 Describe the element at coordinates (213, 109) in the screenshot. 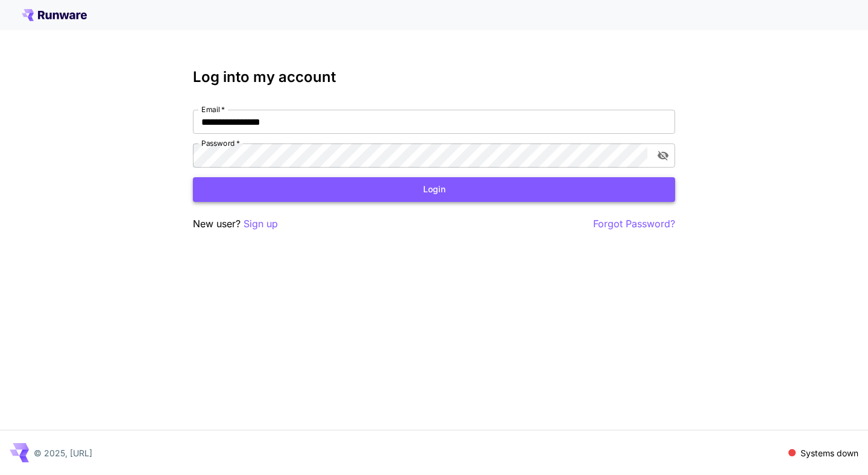

I see `label: Email` at that location.